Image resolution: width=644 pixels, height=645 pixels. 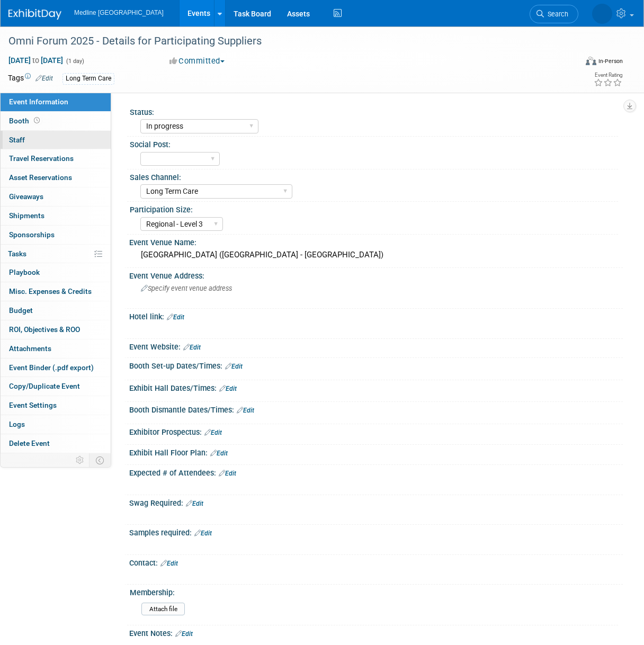 What do you see at coordinates (56, 140) in the screenshot?
I see `a: Staff` at bounding box center [56, 140].